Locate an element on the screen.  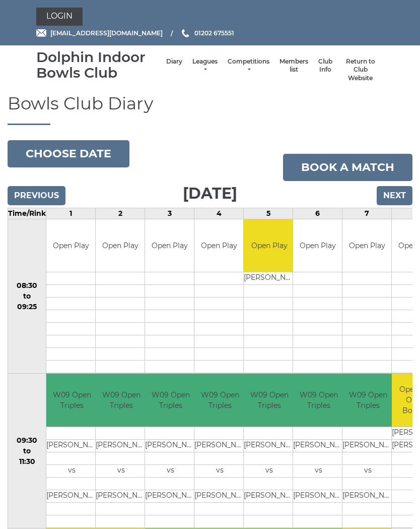
input: Previous is located at coordinates (36, 196).